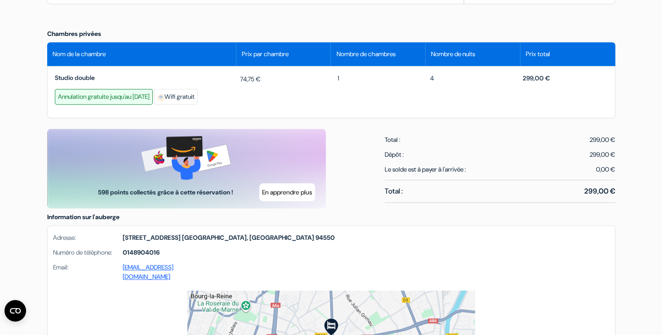  Describe the element at coordinates (287, 192) in the screenshot. I see `button: En apprendre plus` at that location.